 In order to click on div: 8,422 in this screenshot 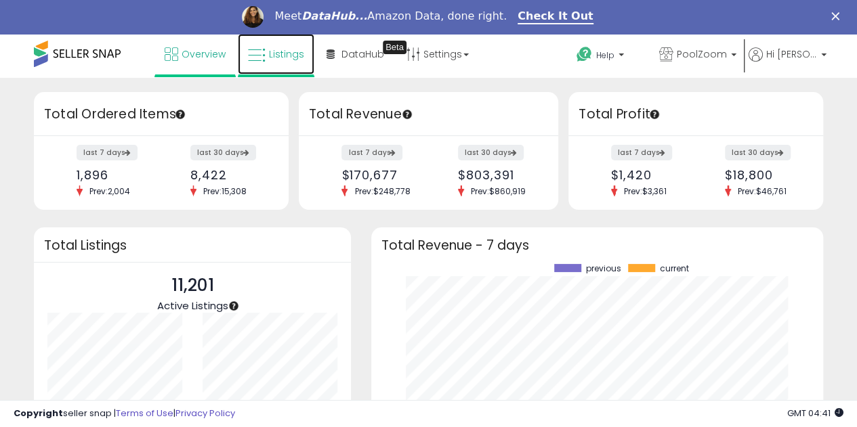, I will do `click(228, 175)`.